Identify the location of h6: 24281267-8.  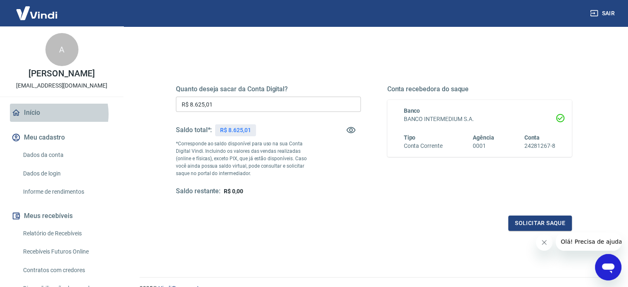
(539, 146).